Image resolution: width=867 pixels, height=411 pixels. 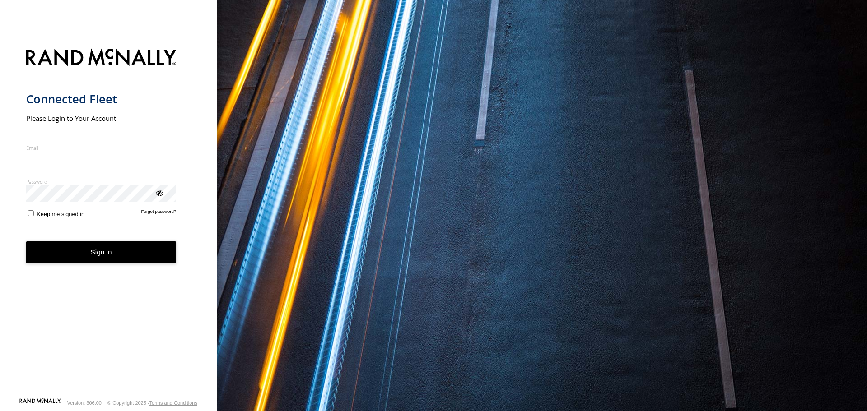 What do you see at coordinates (159, 193) in the screenshot?
I see `div: ViewPassword` at bounding box center [159, 193].